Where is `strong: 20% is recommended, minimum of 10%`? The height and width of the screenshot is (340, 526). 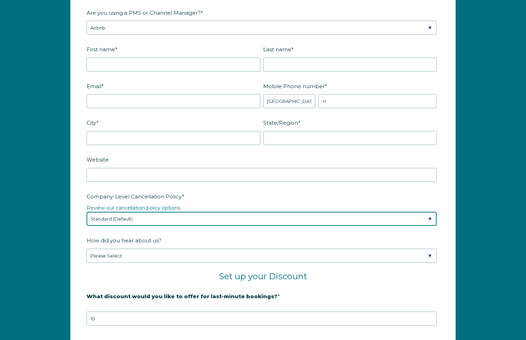
strong: 20% is recommended, minimum of 10% is located at coordinates (141, 308).